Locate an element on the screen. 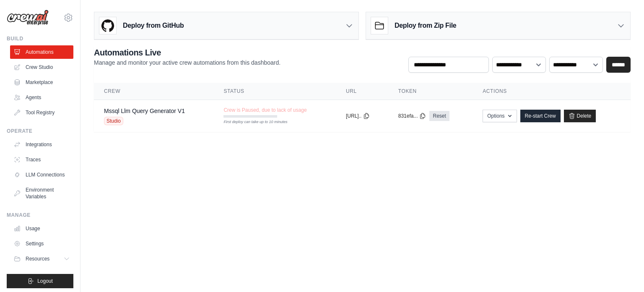  a: Crew Studio is located at coordinates (42, 67).